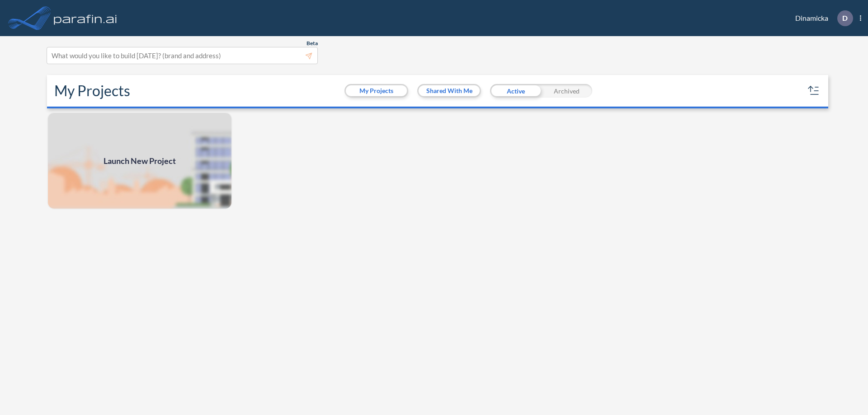 Image resolution: width=868 pixels, height=415 pixels. What do you see at coordinates (92, 91) in the screenshot?
I see `h2: My Projects` at bounding box center [92, 91].